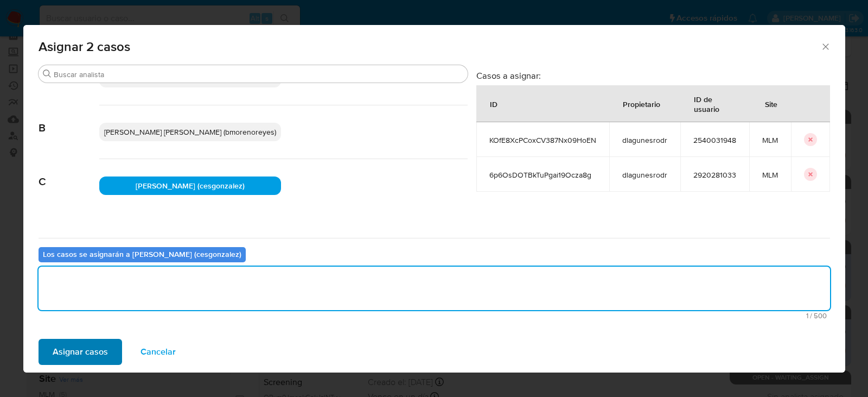 This screenshot has width=868, height=397. I want to click on div: ID de usuario, so click(714, 104).